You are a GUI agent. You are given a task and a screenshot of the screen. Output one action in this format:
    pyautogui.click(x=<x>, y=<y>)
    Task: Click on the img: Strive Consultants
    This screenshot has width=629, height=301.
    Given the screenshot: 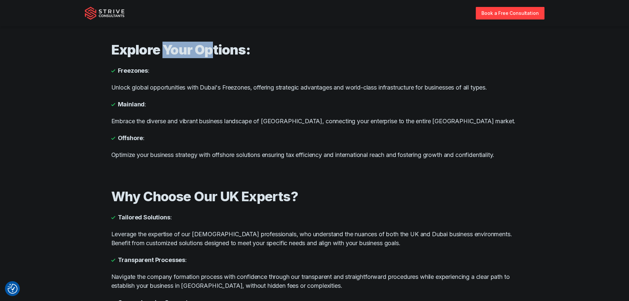 What is the action you would take?
    pyautogui.click(x=105, y=13)
    